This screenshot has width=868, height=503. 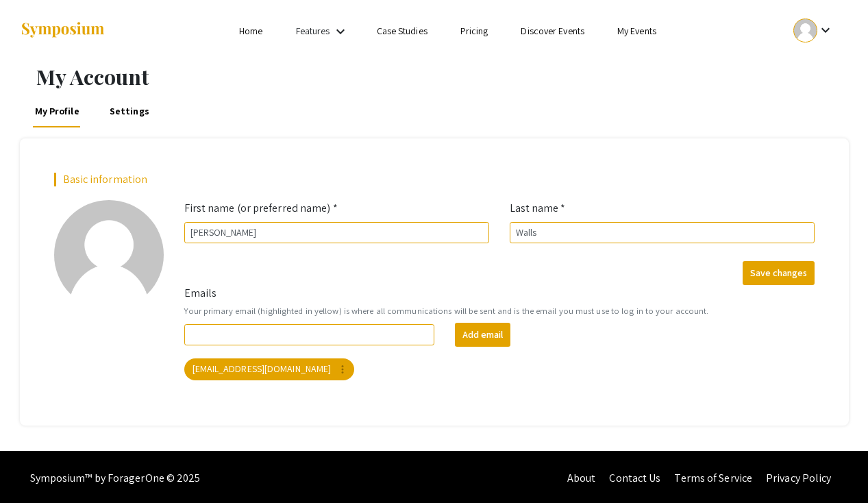 I want to click on a: Home, so click(x=251, y=31).